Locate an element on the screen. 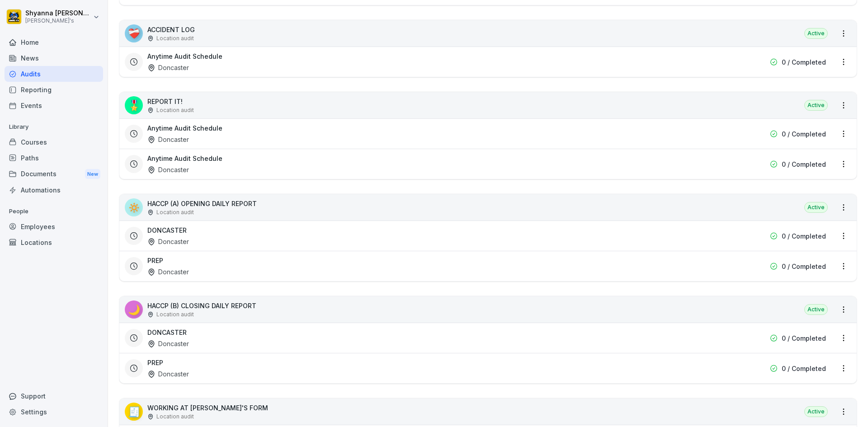 The image size is (868, 427). div: New is located at coordinates (93, 174).